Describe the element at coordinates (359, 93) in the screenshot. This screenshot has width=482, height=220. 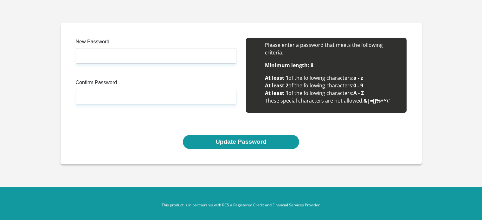
I see `b: A - Z` at that location.